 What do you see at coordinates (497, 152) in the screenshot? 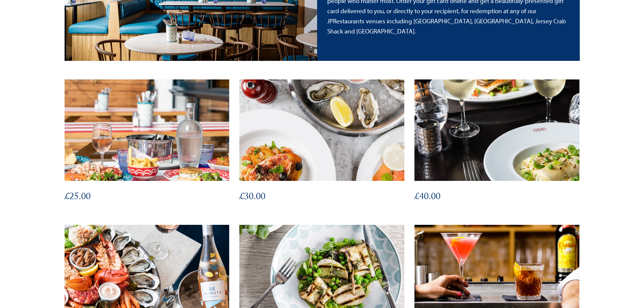
I see `a: £40.00` at bounding box center [497, 152].